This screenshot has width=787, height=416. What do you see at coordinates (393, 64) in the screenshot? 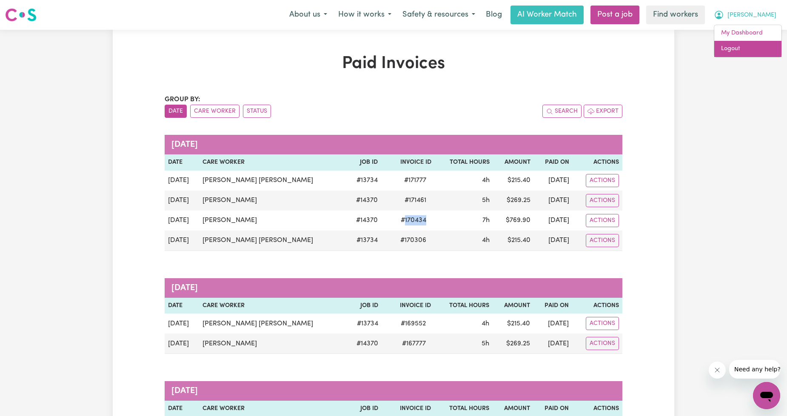
I see `h1: Paid Invoices` at bounding box center [393, 64].